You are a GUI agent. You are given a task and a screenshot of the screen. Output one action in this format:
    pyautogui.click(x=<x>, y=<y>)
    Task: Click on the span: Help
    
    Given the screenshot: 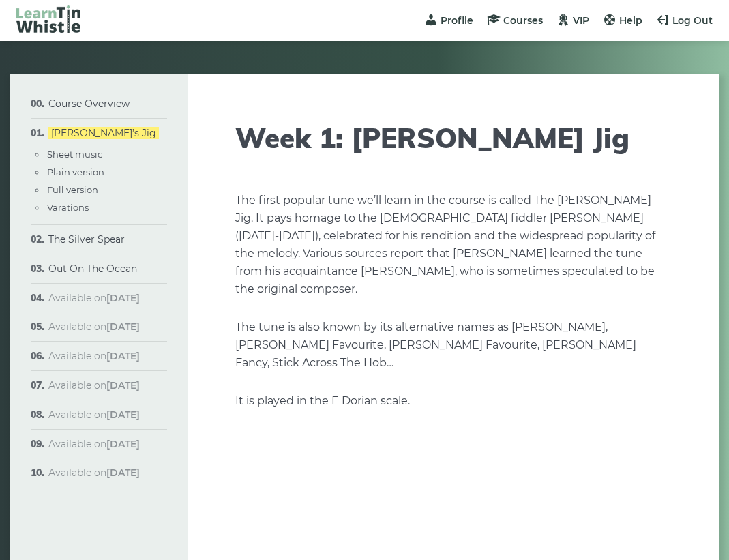 What is the action you would take?
    pyautogui.click(x=631, y=20)
    